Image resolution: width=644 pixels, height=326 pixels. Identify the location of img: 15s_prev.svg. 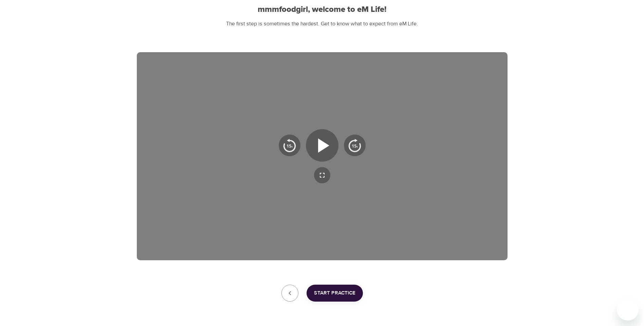
(289, 145).